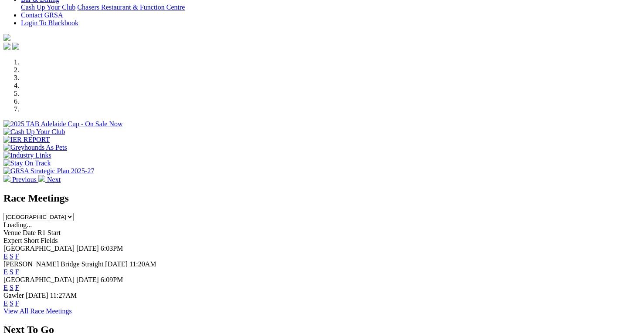 The height and width of the screenshot is (333, 621). What do you see at coordinates (7, 179) in the screenshot?
I see `img: chevron-left-pager-white.svg` at bounding box center [7, 179].